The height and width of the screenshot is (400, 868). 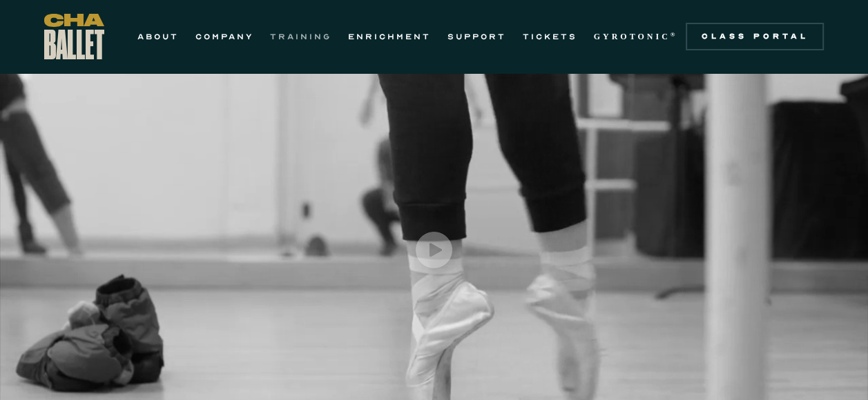 What do you see at coordinates (754, 36) in the screenshot?
I see `a: Class Portal` at bounding box center [754, 36].